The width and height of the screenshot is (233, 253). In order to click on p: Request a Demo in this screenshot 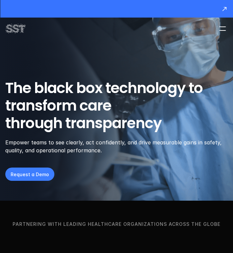, I will do `click(30, 174)`.